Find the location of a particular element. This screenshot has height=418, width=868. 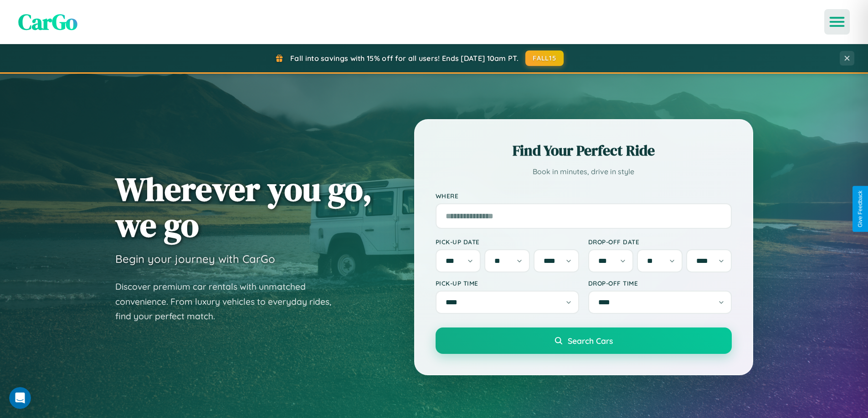

button: Open menu is located at coordinates (837, 22).